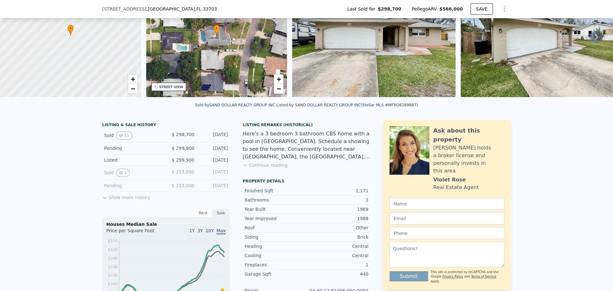 The image size is (613, 291). What do you see at coordinates (449, 180) in the screenshot?
I see `div: Violet Rose` at bounding box center [449, 180].